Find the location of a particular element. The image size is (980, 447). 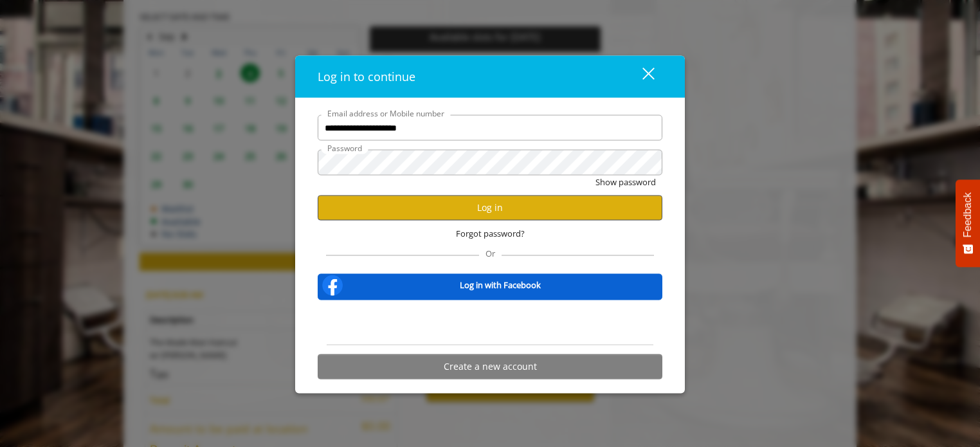

span: Feedback is located at coordinates (967, 215).